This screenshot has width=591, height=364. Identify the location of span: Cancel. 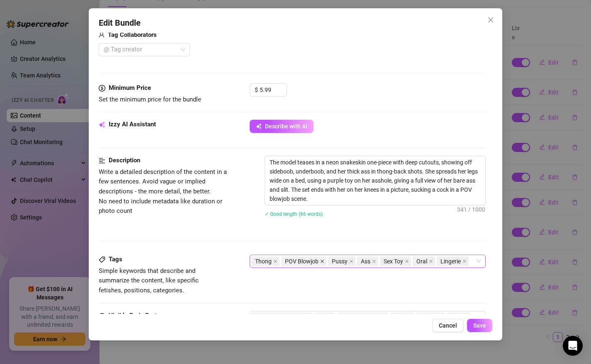
(448, 326).